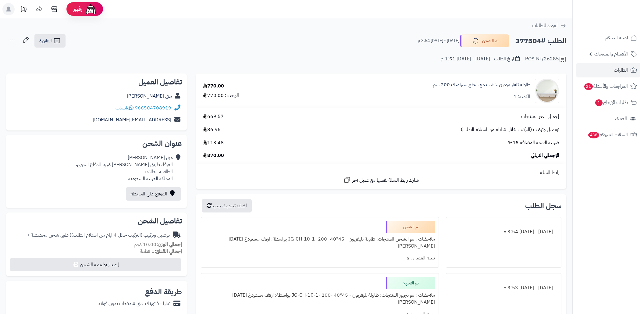  I want to click on a: تحديثات المنصة, so click(24, 10).